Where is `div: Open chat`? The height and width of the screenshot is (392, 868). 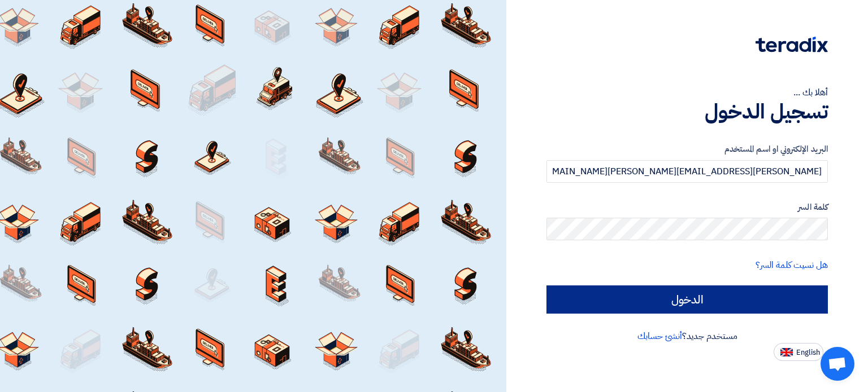
div: Open chat is located at coordinates (838, 364).